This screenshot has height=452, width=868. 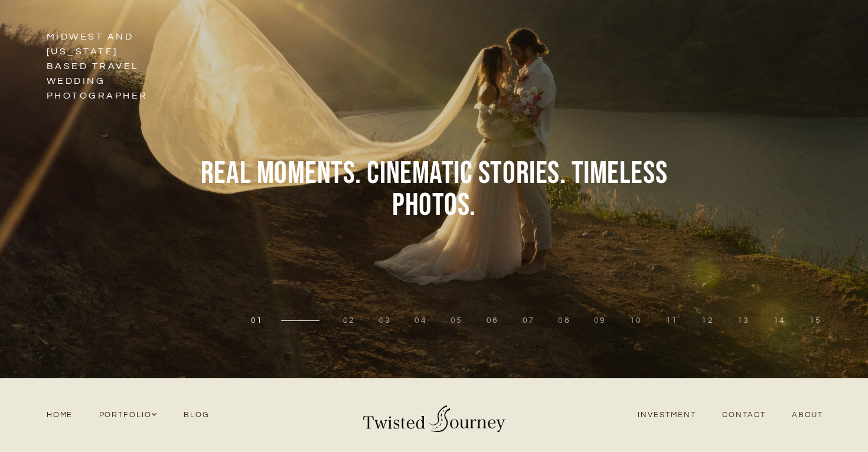 I want to click on button: 8 of 15, so click(x=564, y=321).